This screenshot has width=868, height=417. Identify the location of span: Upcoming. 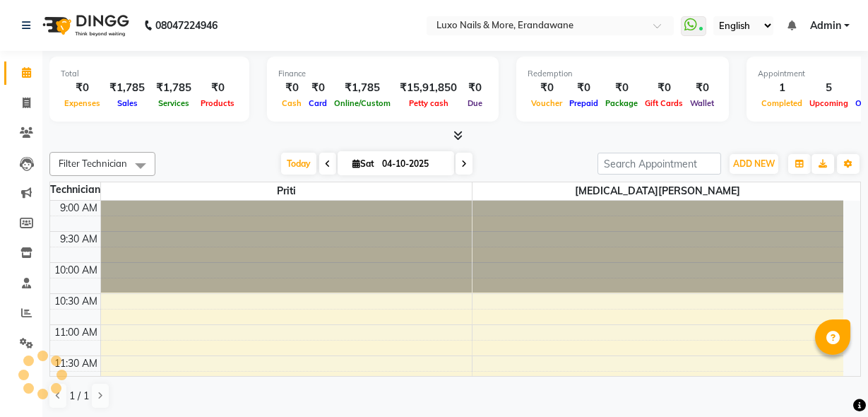
(829, 104).